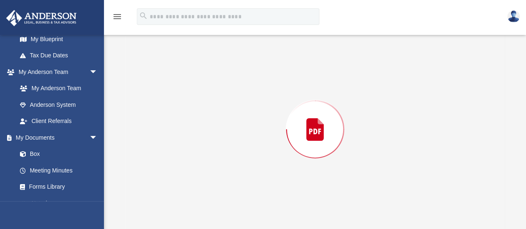 This screenshot has width=526, height=229. What do you see at coordinates (56, 138) in the screenshot?
I see `a: My Documentsarrow_drop_down` at bounding box center [56, 138].